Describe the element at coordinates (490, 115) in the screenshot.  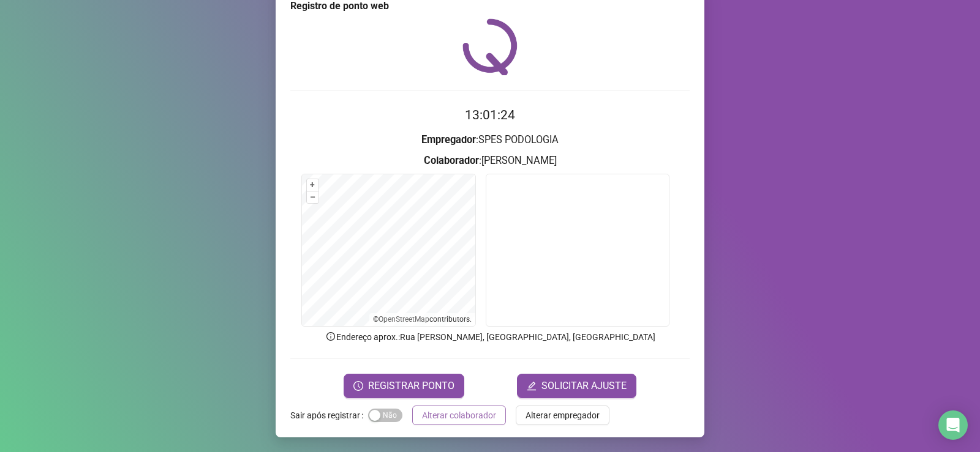
I see `time: 13:01:24` at that location.